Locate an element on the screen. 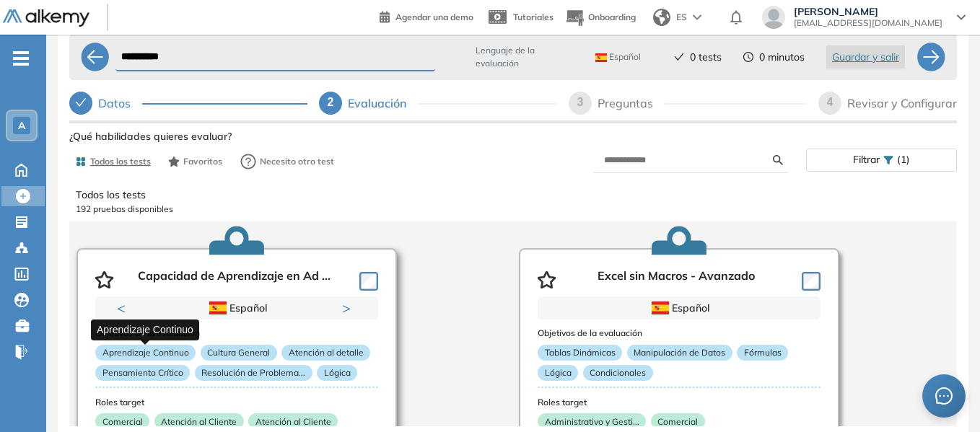 The image size is (980, 432). span: A is located at coordinates (22, 126).